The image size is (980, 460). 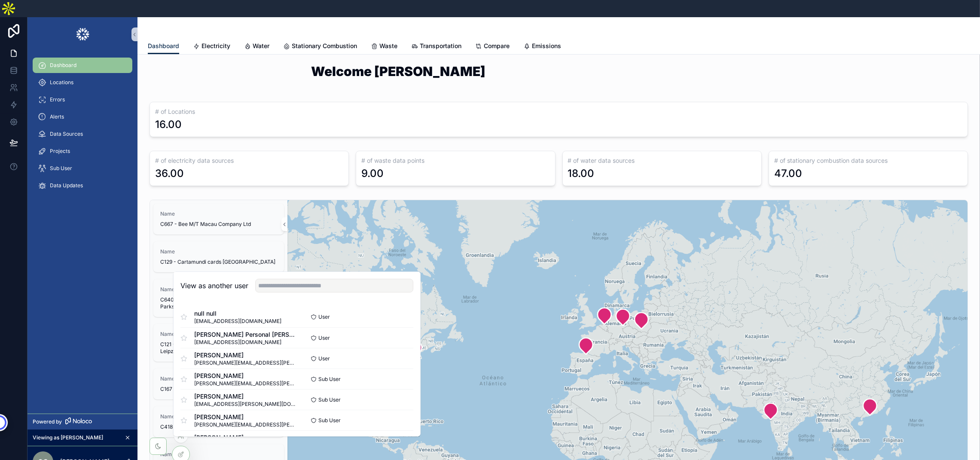 I want to click on span: Water, so click(x=261, y=46).